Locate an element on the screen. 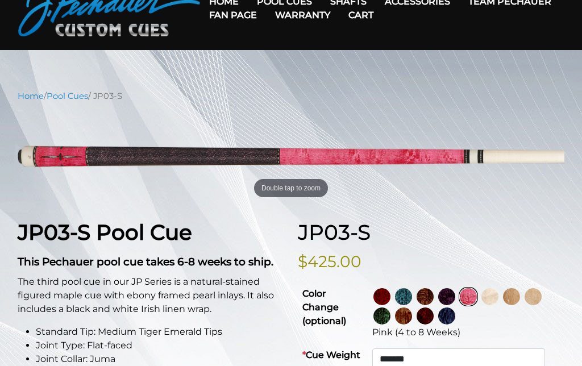 The width and height of the screenshot is (582, 366). div: Pink (4 to 8 Weeks) is located at coordinates (466, 333).